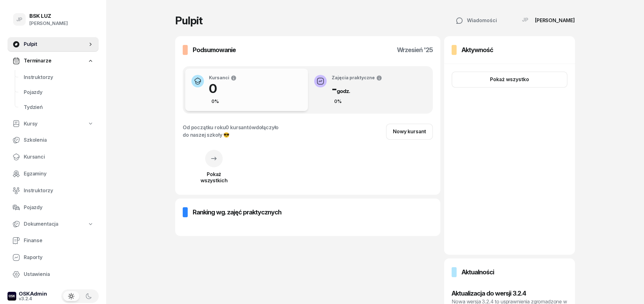 Image resolution: width=644 pixels, height=304 pixels. What do you see at coordinates (53, 44) in the screenshot?
I see `a: Pulpit` at bounding box center [53, 44].